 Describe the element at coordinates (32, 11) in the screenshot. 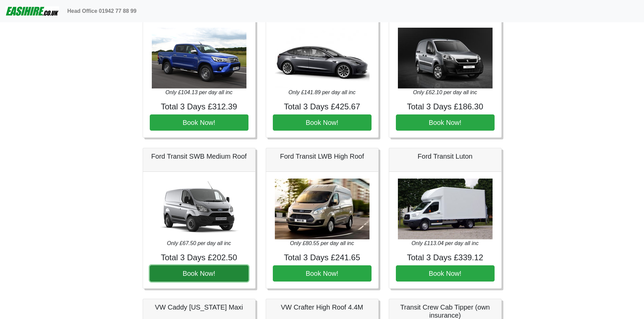

I see `img: easihire_logo_small.png` at that location.